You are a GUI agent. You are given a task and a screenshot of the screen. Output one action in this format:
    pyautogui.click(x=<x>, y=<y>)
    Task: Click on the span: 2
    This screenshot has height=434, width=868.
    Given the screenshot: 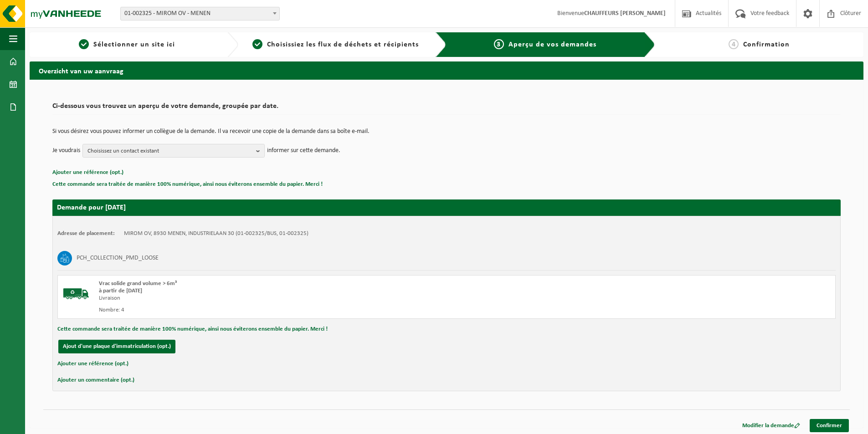 What is the action you would take?
    pyautogui.click(x=257, y=44)
    